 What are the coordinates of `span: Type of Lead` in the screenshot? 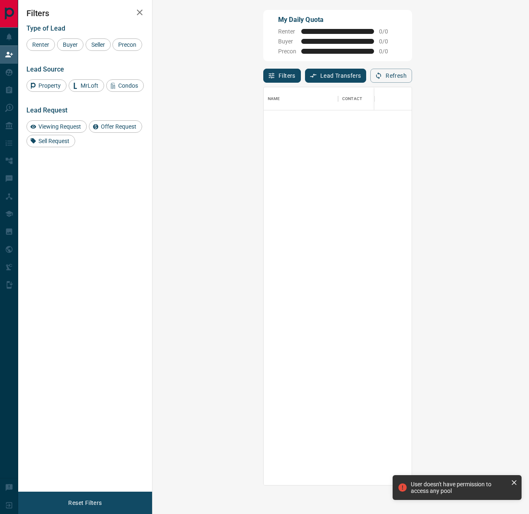 It's located at (46, 28).